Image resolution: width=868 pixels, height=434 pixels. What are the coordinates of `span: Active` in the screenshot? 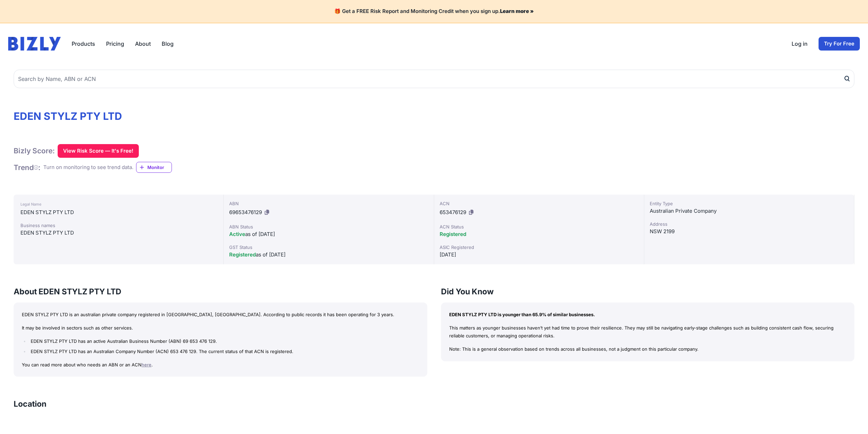 It's located at (237, 234).